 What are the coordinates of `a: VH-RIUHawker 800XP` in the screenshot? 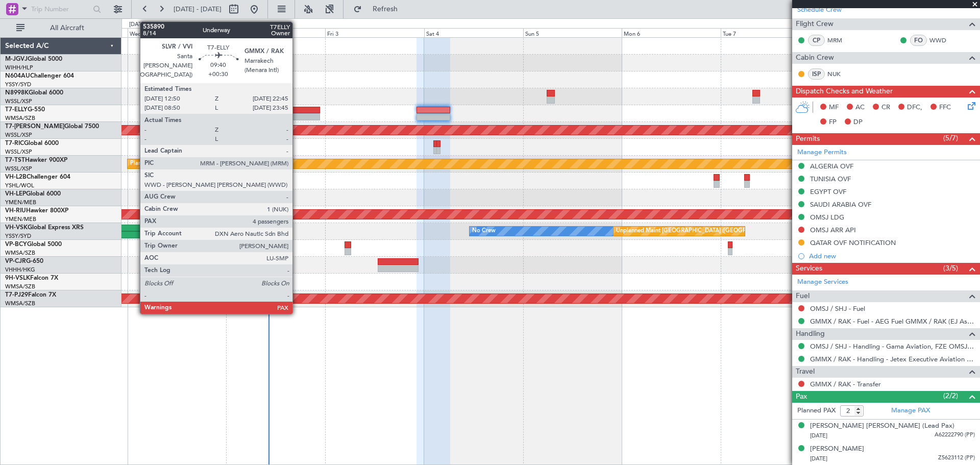 It's located at (36, 211).